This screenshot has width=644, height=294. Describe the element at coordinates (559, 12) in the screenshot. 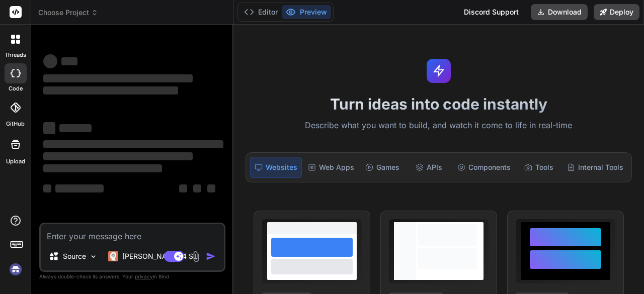

I see `button: Download` at that location.